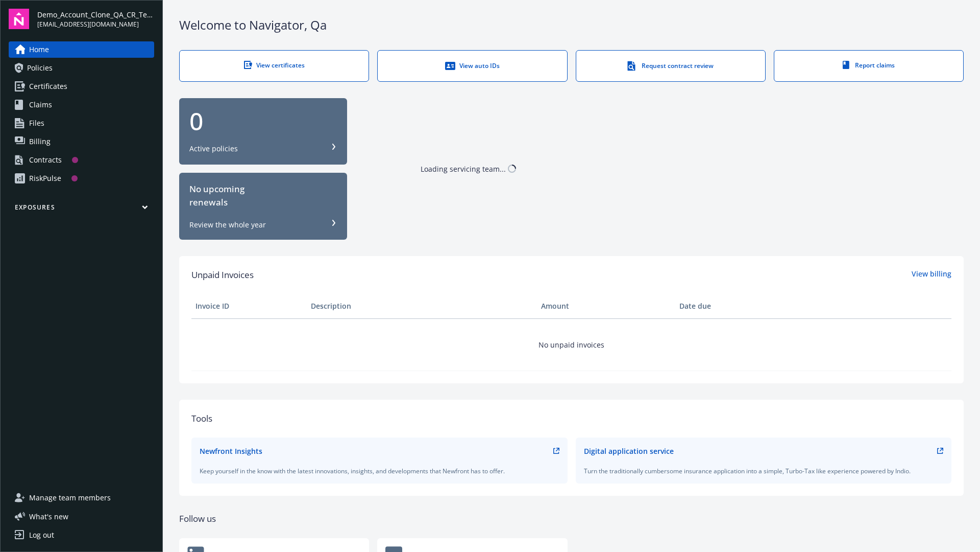  What do you see at coordinates (228, 225) in the screenshot?
I see `div: Review the whole year` at bounding box center [228, 225].